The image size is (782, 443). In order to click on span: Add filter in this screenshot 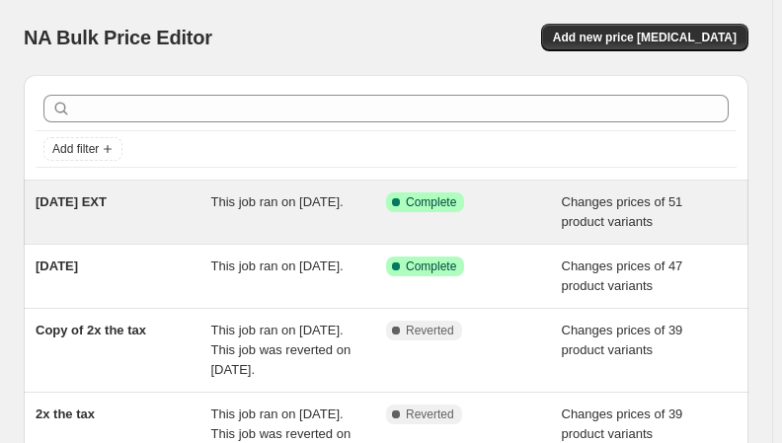, I will do `click(75, 149)`.